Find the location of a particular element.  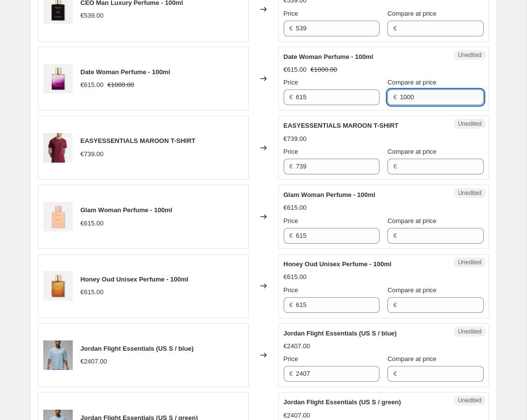

div: €539.00 is located at coordinates (92, 16).